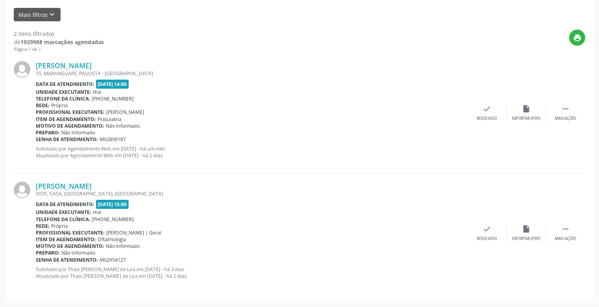 This screenshot has height=307, width=599. What do you see at coordinates (62, 42) in the screenshot?
I see `strong: 1929988 marcações agendadas` at bounding box center [62, 42].